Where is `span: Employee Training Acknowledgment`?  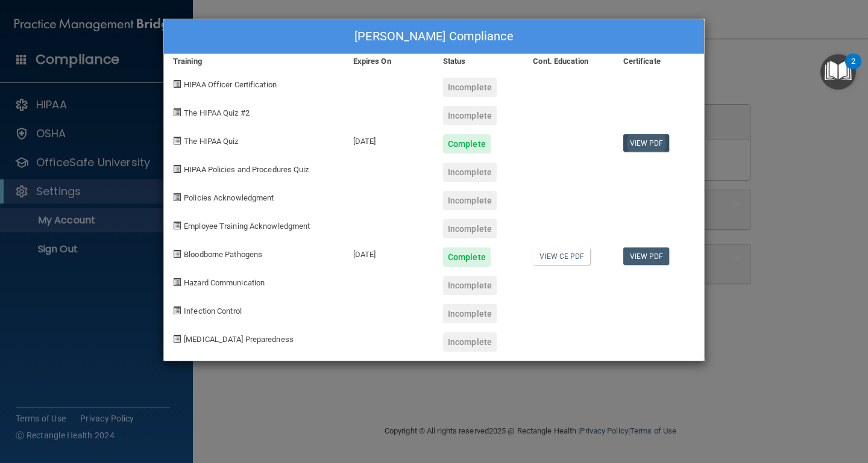 span: Employee Training Acknowledgment is located at coordinates (246, 226).